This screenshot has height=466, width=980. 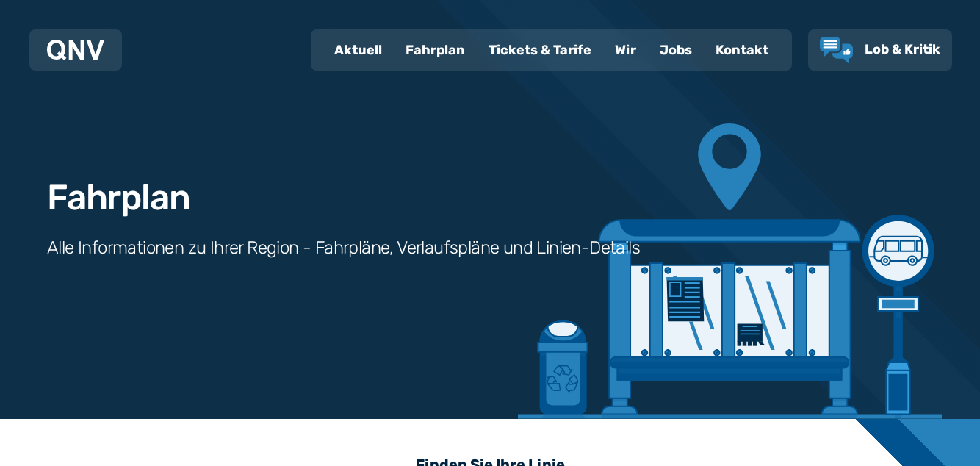 What do you see at coordinates (742, 50) in the screenshot?
I see `a: Kontakt` at bounding box center [742, 50].